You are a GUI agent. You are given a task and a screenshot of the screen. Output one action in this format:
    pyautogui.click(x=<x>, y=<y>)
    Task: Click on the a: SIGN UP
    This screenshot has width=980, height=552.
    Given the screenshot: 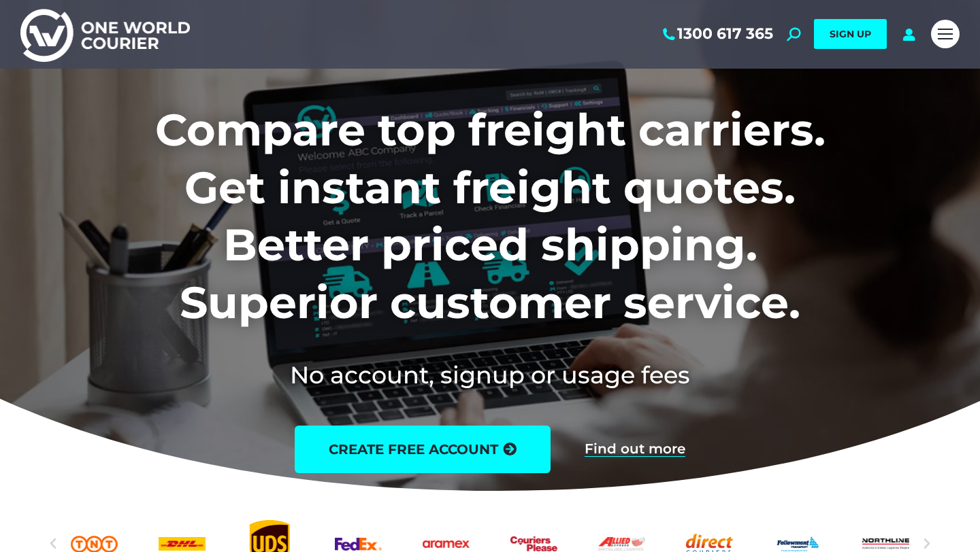 What is the action you would take?
    pyautogui.click(x=849, y=34)
    